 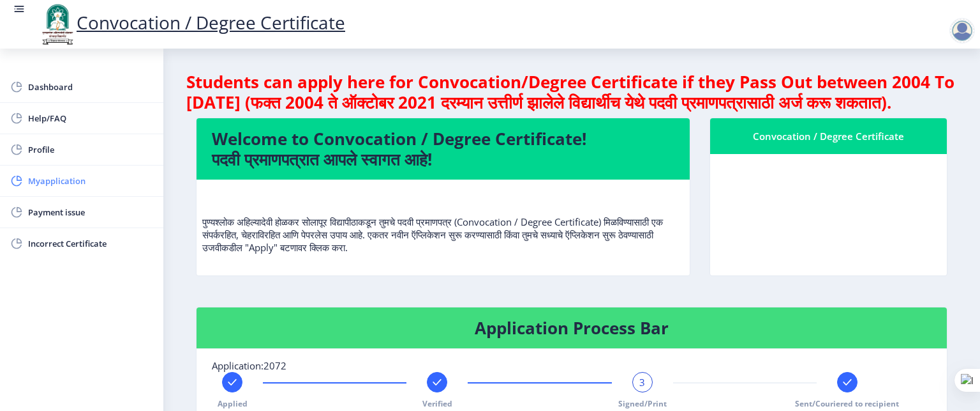 I want to click on h4: Students can apply here for Convocation/Degree Certificate if they Pass Out between 2004 To [DATE..., so click(x=571, y=92).